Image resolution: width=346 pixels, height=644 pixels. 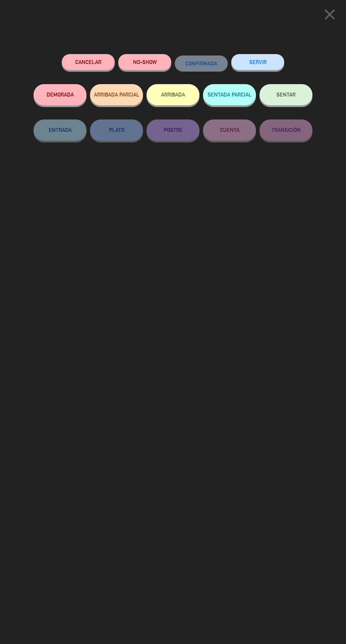 What do you see at coordinates (145, 62) in the screenshot?
I see `button: NO-SHOW` at bounding box center [145, 62].